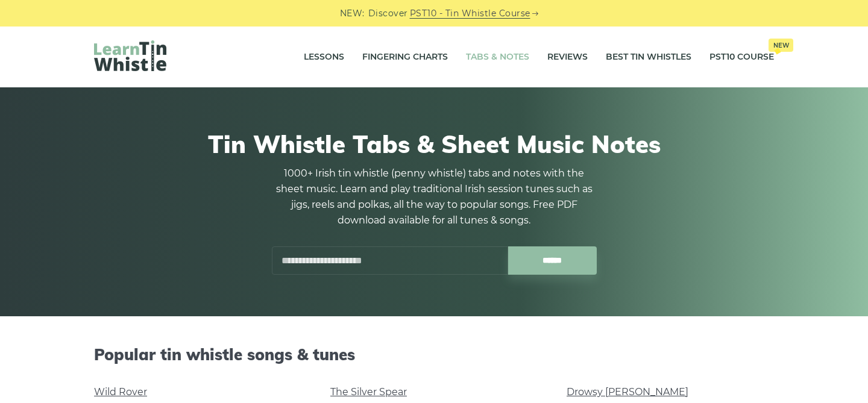  What do you see at coordinates (434, 144) in the screenshot?
I see `h1: Tin Whistle Tabs & Sheet Music Notes` at bounding box center [434, 144].